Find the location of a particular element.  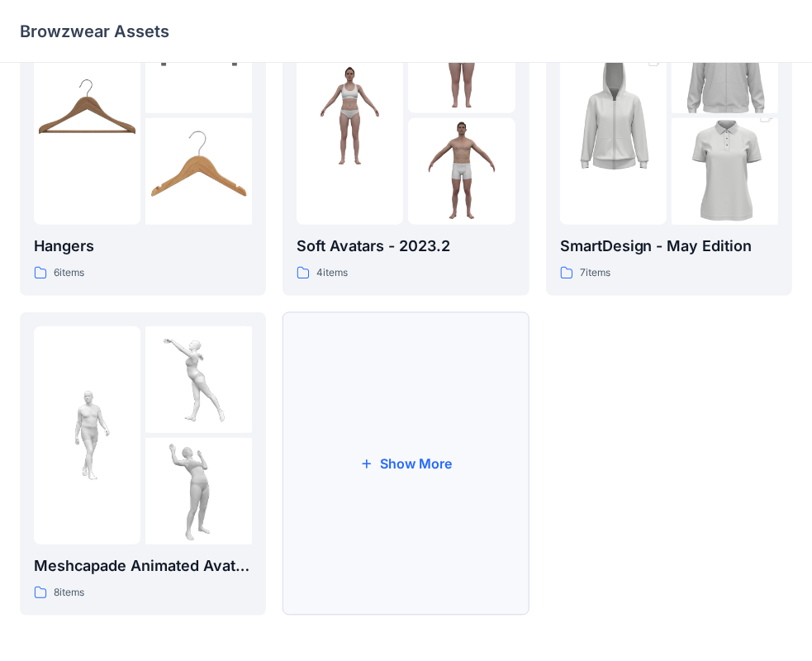

p: Hangers is located at coordinates (143, 247).